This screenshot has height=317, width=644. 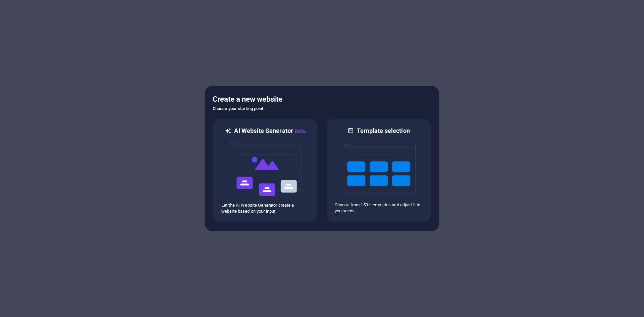 I want to click on span: Beta, so click(x=300, y=131).